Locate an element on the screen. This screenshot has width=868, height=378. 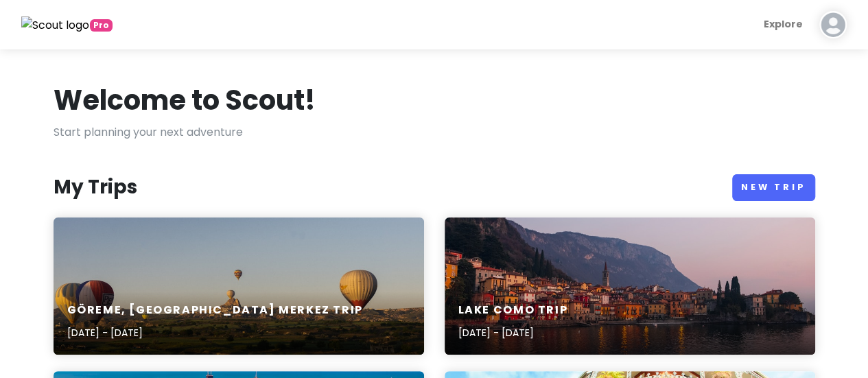
h1: Welcome to Scout! is located at coordinates (185, 100).